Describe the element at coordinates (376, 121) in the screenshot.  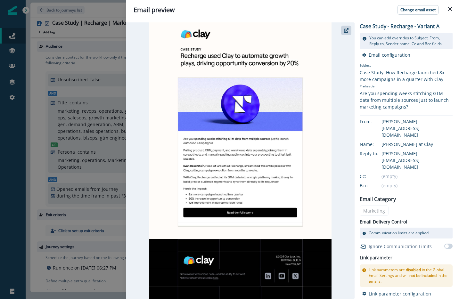
I see `div: From:` at that location.